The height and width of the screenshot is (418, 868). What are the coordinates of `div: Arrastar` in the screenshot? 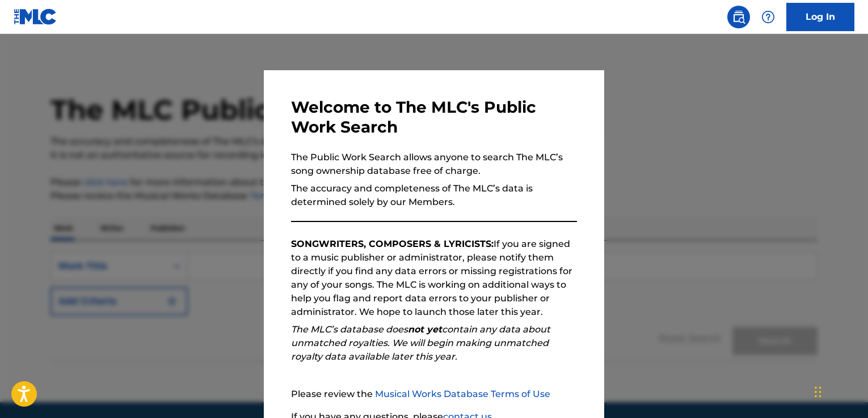 It's located at (818, 393).